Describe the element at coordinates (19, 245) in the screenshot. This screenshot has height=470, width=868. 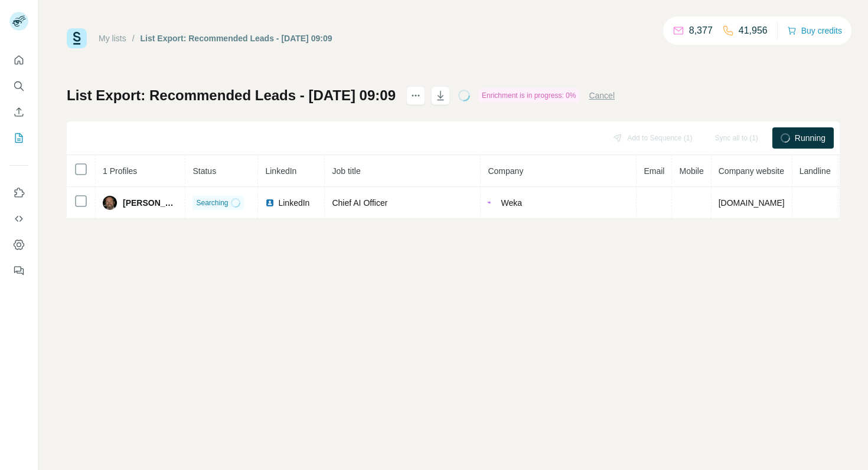
I see `button: Dashboard` at that location.